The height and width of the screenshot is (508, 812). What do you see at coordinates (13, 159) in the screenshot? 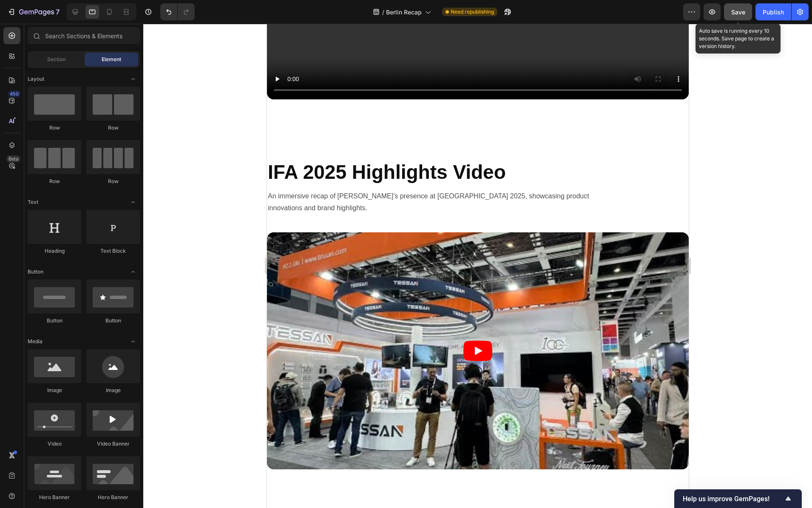
I see `div: Beta` at bounding box center [13, 159].